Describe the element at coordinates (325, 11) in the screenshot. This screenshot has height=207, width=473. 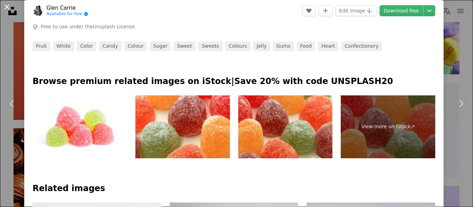
I see `button: Add to Collection` at that location.